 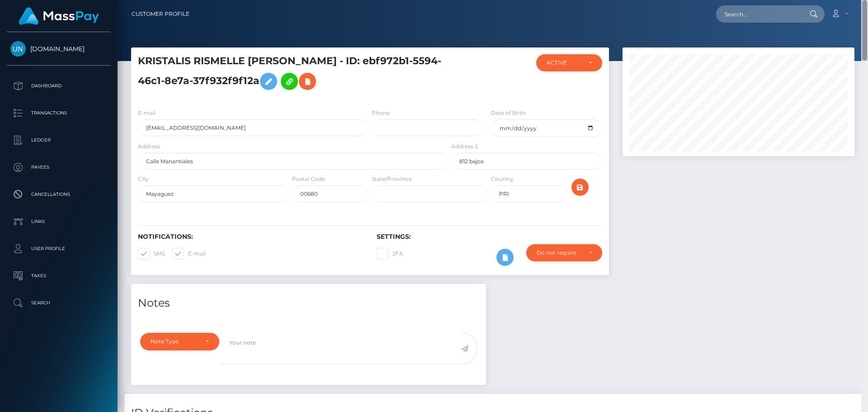 What do you see at coordinates (59, 276) in the screenshot?
I see `p: Taxes` at bounding box center [59, 276].